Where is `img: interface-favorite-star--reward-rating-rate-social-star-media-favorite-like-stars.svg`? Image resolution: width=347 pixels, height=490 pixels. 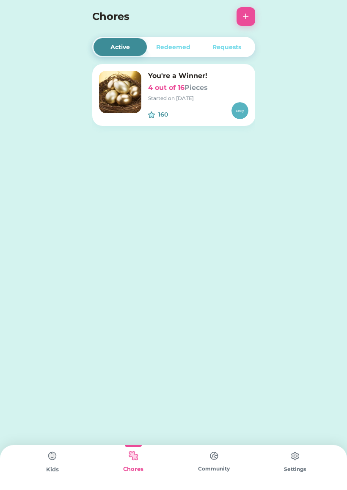
img: interface-favorite-star--reward-rating-rate-social-star-media-favorite-like-stars.svg is located at coordinates (152, 115).